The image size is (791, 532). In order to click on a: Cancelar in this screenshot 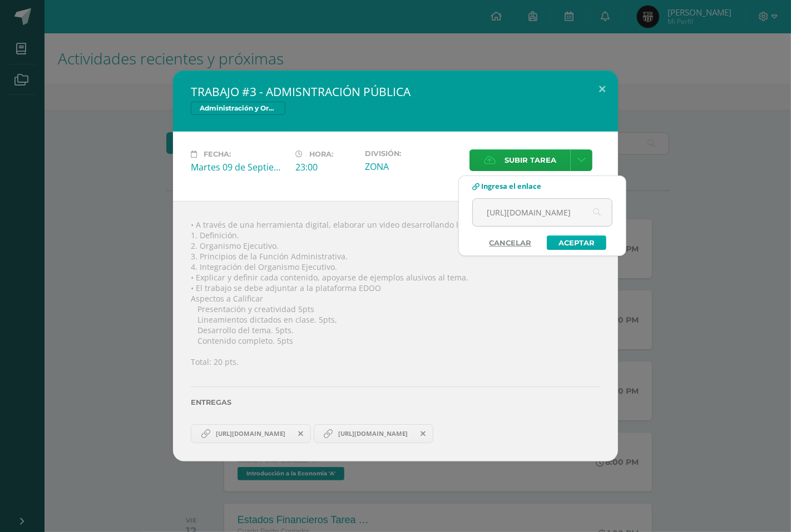, I will do `click(510, 243)`.